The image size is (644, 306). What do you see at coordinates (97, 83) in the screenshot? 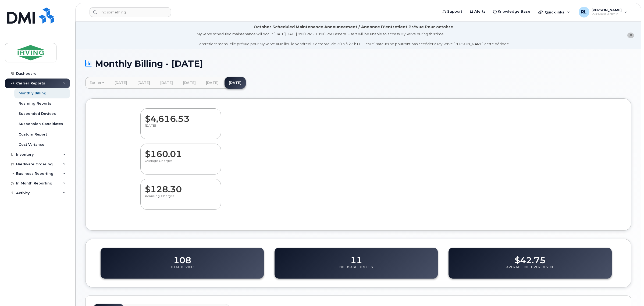
I see `a: Earlier` at bounding box center [97, 83].